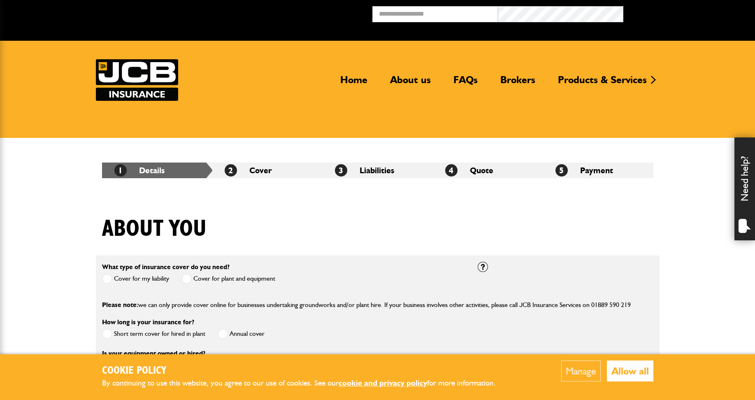 The width and height of the screenshot is (755, 400). Describe the element at coordinates (135, 278) in the screenshot. I see `label: Cover for my liability` at that location.